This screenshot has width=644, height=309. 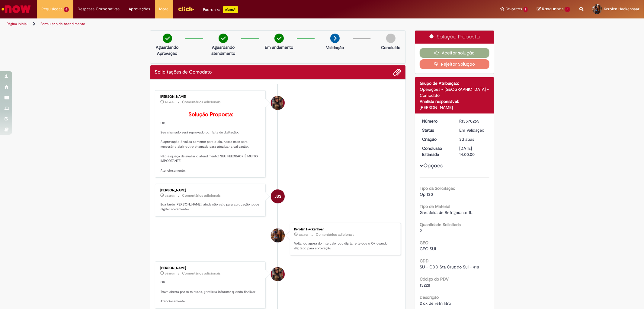 I want to click on span: 2, so click(x=420, y=230).